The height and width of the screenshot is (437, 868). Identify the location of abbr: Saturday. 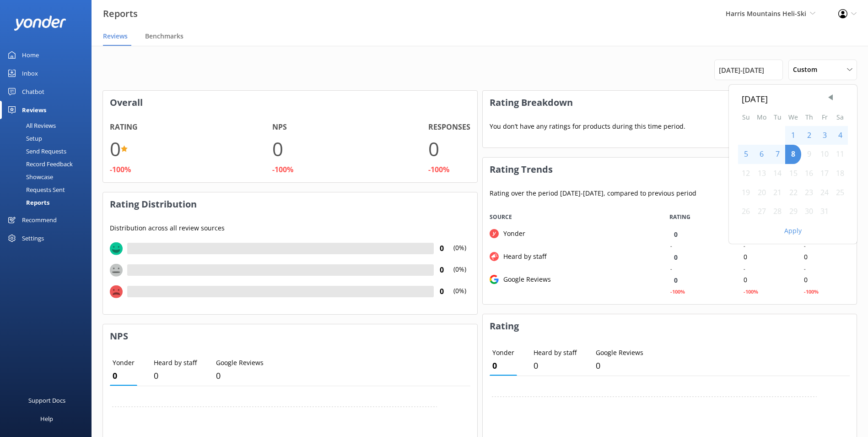
(840, 117).